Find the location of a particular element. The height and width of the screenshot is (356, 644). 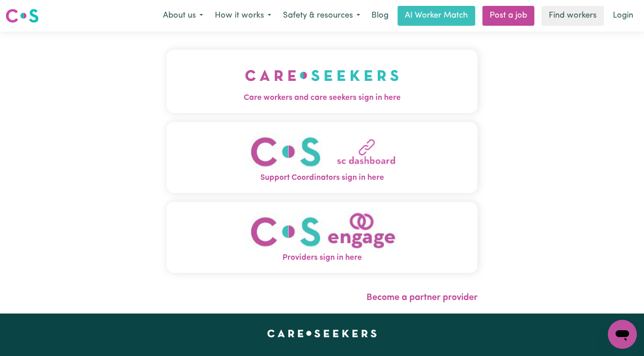

span: Support Coordinators sign in here is located at coordinates (322, 178).